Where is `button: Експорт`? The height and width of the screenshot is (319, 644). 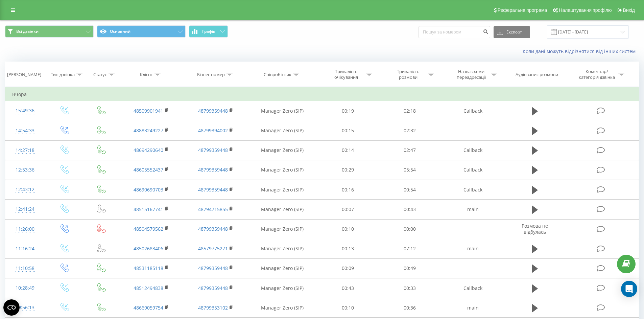
button: Експорт is located at coordinates (512, 32).